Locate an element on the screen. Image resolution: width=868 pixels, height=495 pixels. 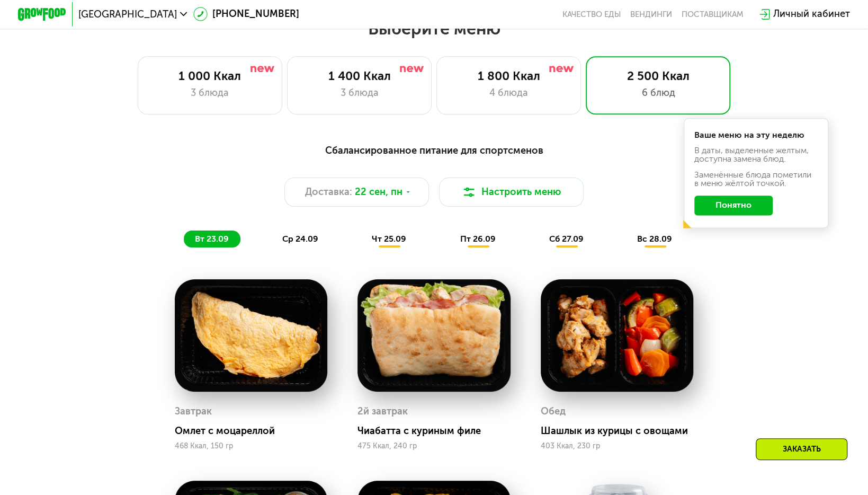
h2: Выберите меню is located at coordinates (434, 29).